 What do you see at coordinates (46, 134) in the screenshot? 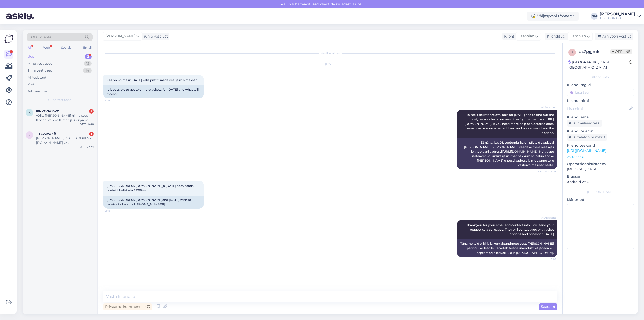
I see `span: #rzvzvax9` at bounding box center [46, 134].